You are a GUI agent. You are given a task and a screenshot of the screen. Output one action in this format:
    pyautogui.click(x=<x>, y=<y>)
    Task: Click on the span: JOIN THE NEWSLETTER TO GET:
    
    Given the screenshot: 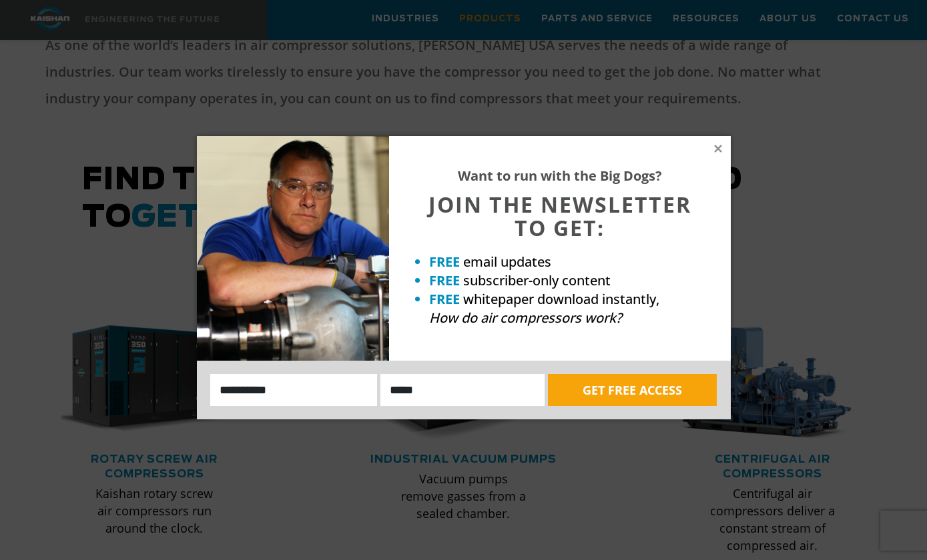 What is the action you would take?
    pyautogui.click(x=560, y=216)
    